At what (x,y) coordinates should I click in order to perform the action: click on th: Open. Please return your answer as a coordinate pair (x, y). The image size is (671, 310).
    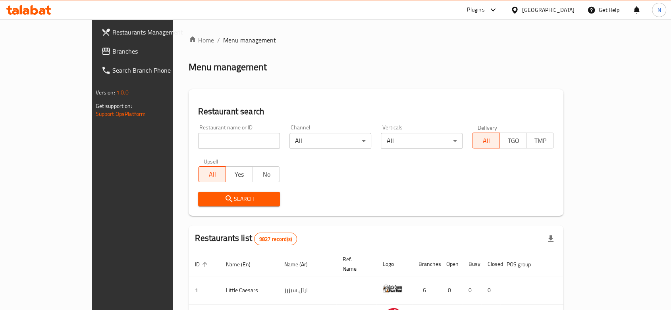
    Looking at the image, I should click on (451, 264).